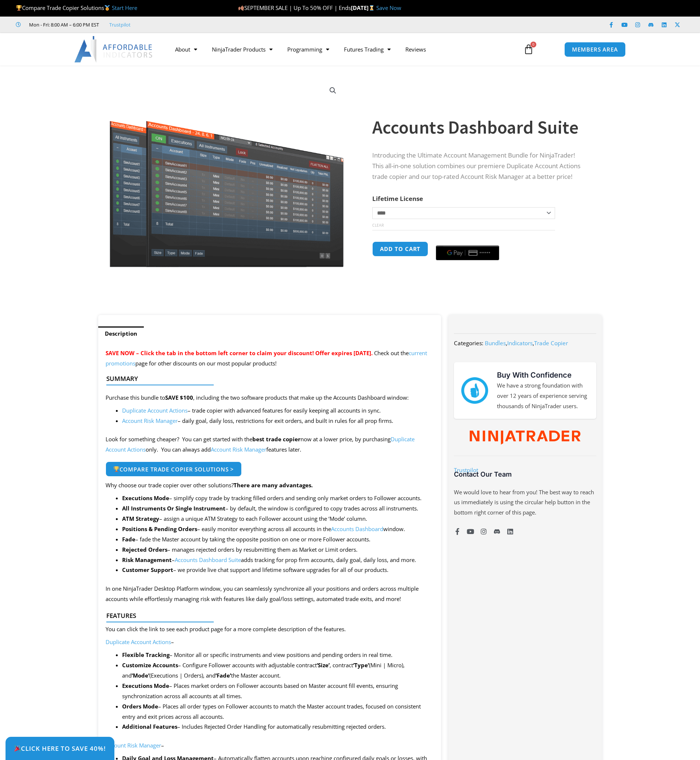  What do you see at coordinates (525, 503) in the screenshot?
I see `p: We would love to hear from you! The best way to reach us immediately is using the circular help b...` at bounding box center [525, 503].